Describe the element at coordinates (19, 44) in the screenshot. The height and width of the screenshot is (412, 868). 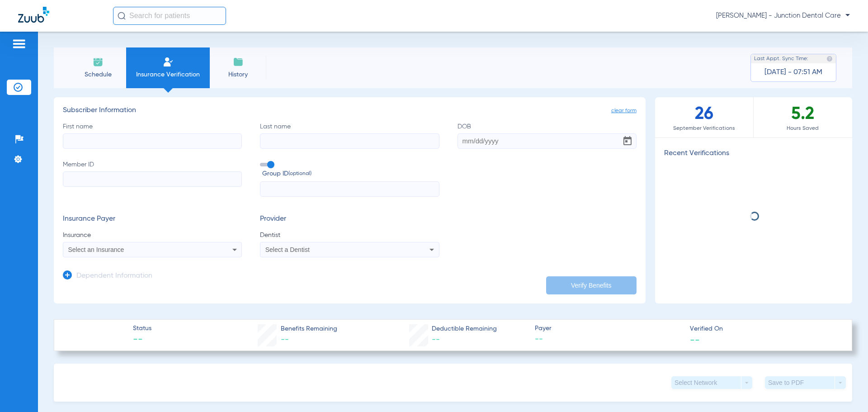
I see `img: hamburger-icon` at that location.